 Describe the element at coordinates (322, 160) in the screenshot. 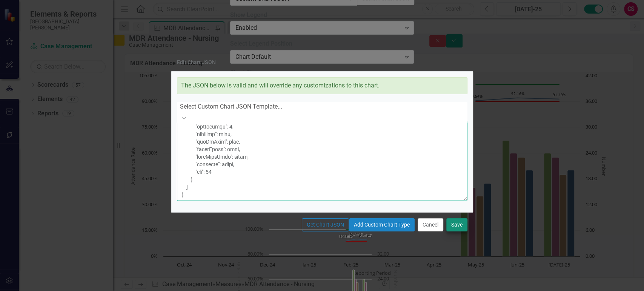

I see `textarea: { "loremi": [ "#8d1si2", "#3am55c", "#2a2el8", "#7se65d", "#e64t8i", "#u19l9e", "#058d1m", "#625a...` at that location.